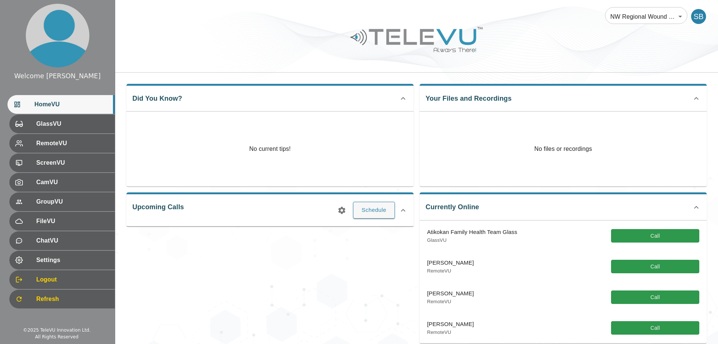  Describe the element at coordinates (73, 279) in the screenshot. I see `span: Logout` at that location.